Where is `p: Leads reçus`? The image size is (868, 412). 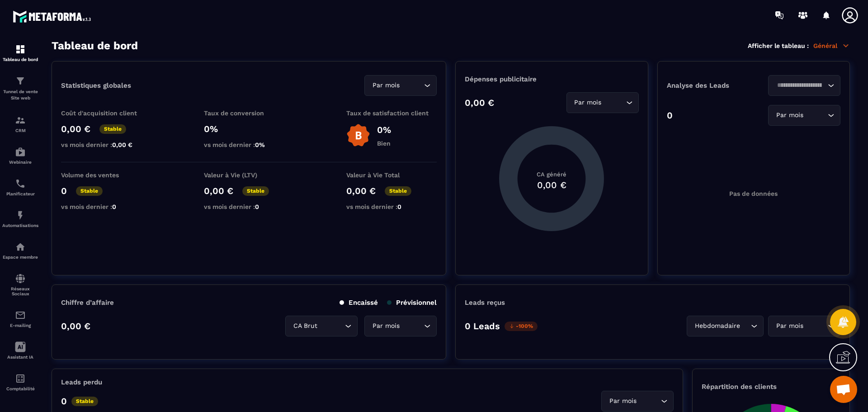 p: Leads reçus is located at coordinates (485, 303).